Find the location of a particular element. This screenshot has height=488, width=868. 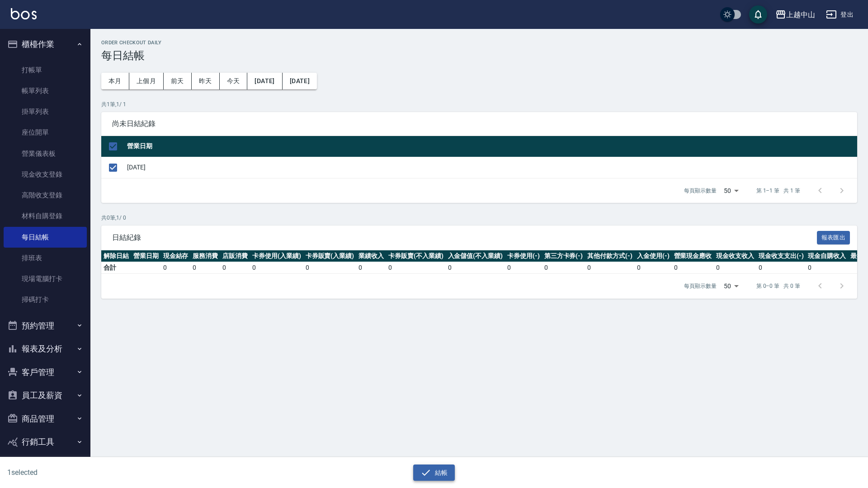

a: 材料自購登錄 is located at coordinates (45, 216).